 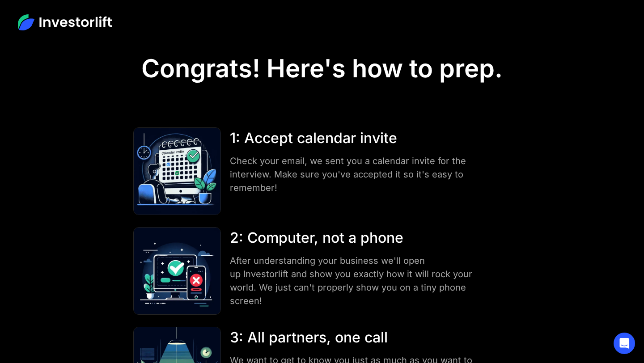 What do you see at coordinates (356, 238) in the screenshot?
I see `div: 2: Computer, not a phone` at bounding box center [356, 238].